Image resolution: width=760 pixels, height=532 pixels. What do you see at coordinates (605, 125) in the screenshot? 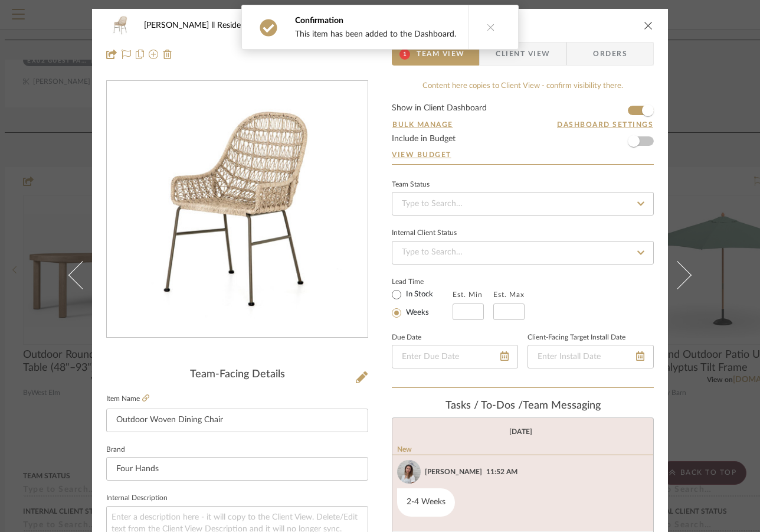
I see `button: Dashboard Settings` at bounding box center [605, 125].